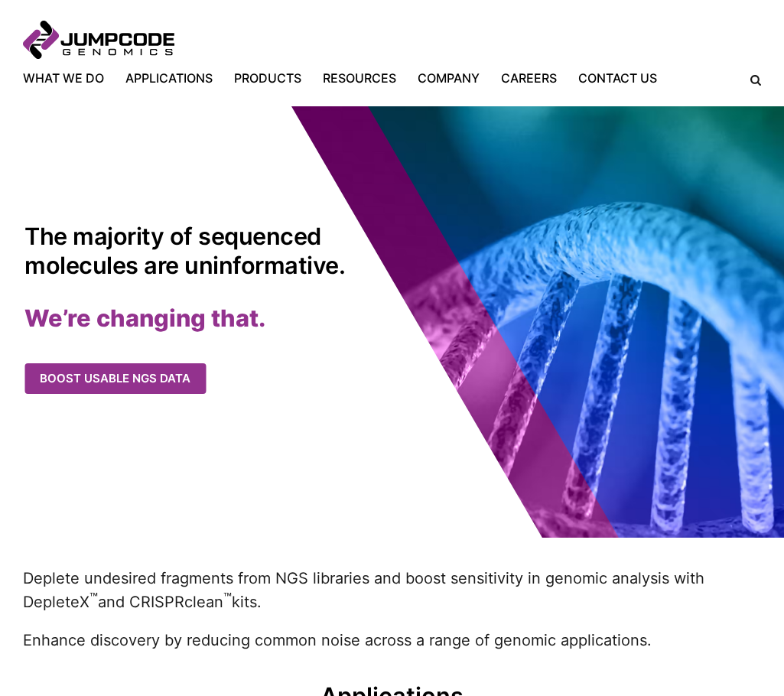  I want to click on a: Resources, so click(360, 78).